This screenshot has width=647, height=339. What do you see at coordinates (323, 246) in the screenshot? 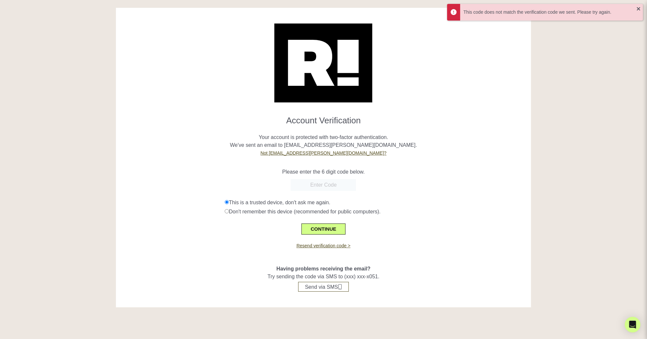
I see `a: Resend verification code >` at bounding box center [323, 246].